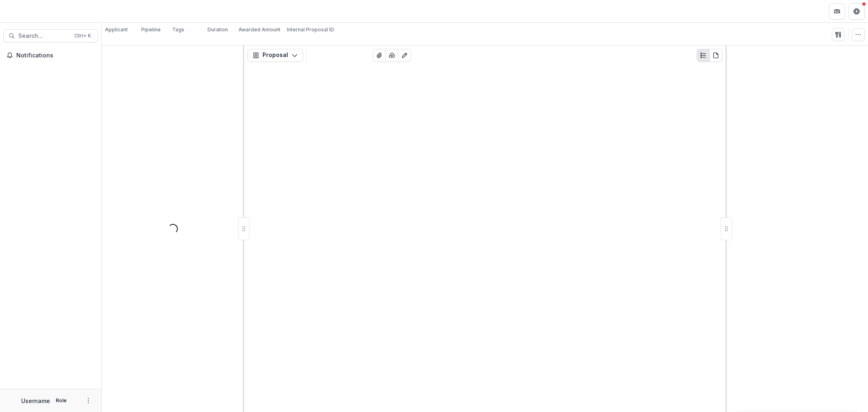 Image resolution: width=868 pixels, height=412 pixels. What do you see at coordinates (88, 401) in the screenshot?
I see `button: More` at bounding box center [88, 401].